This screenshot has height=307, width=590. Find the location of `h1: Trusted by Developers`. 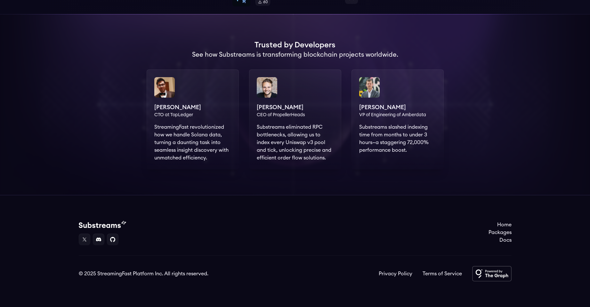

h1: Trusted by Developers is located at coordinates (295, 45).